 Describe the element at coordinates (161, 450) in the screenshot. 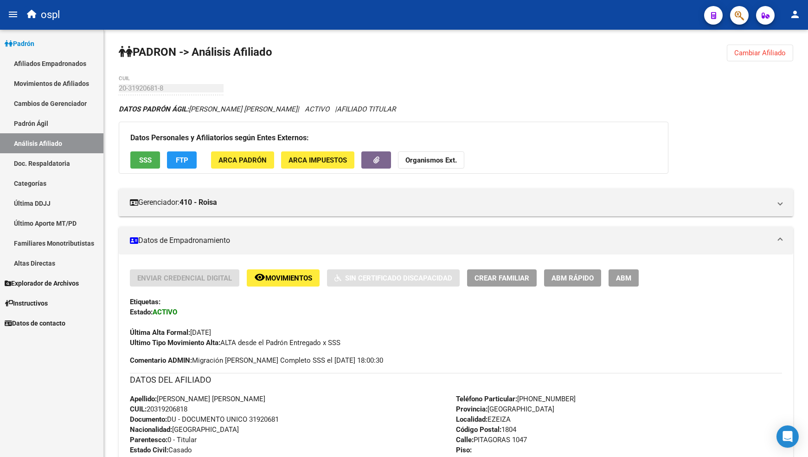

I see `span: Casado` at that location.